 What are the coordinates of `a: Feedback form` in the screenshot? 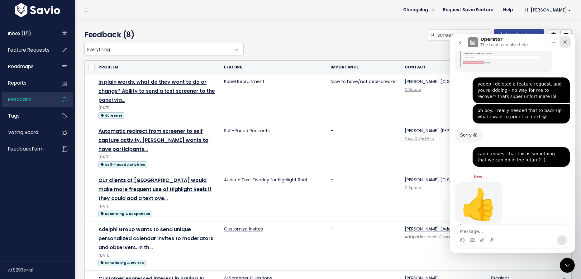 It's located at (26, 149).